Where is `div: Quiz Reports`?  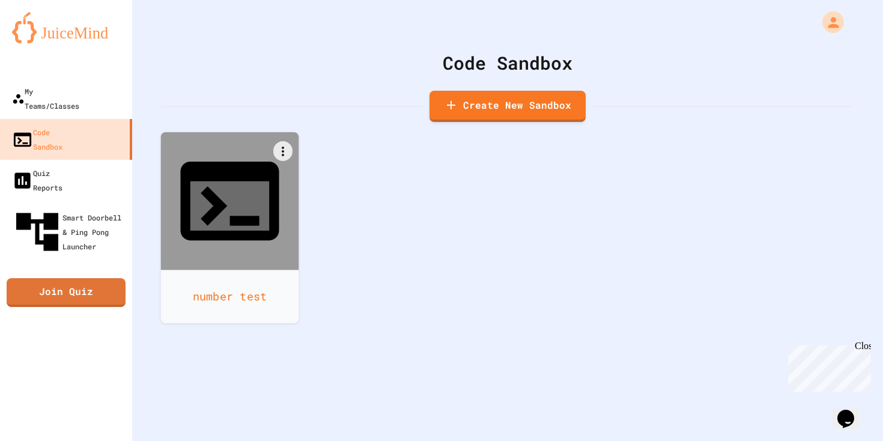 div: Quiz Reports is located at coordinates (37, 180).